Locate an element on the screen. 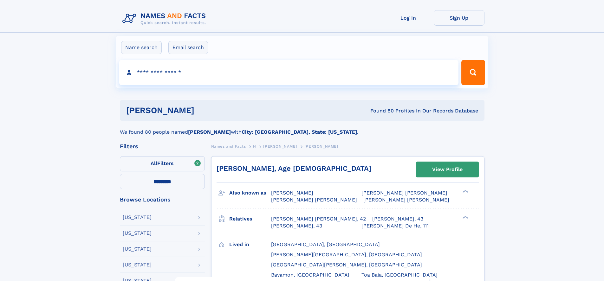  img: Logo Names and Facts is located at coordinates (166, 19).